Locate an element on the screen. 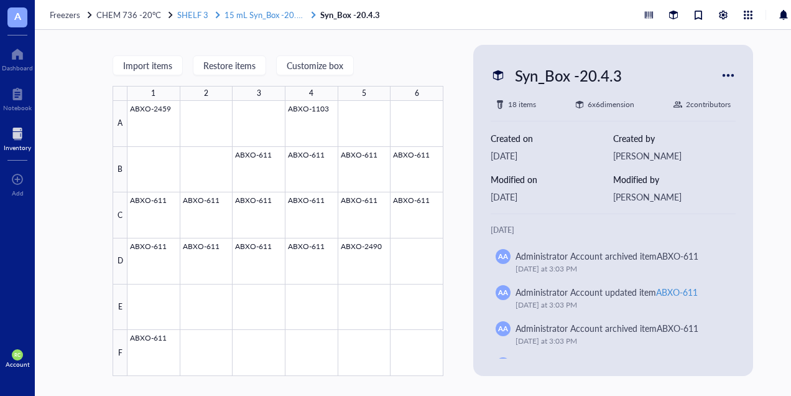 This screenshot has width=791, height=396. span: A is located at coordinates (17, 16).